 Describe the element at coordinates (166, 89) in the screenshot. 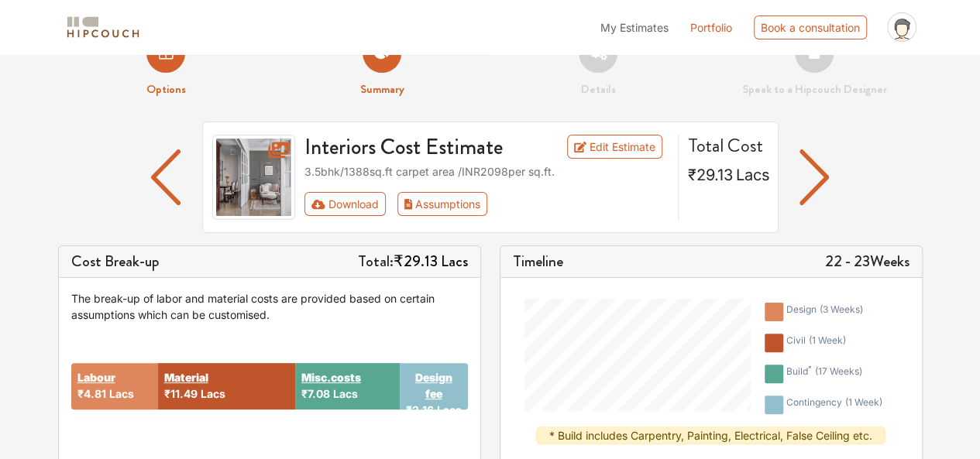

I see `strong: Options` at that location.